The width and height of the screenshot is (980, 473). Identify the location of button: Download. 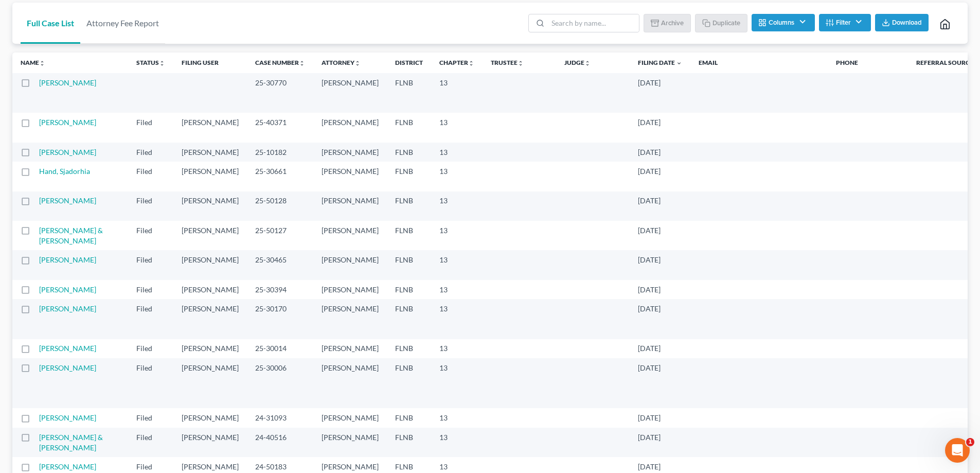
(901, 23).